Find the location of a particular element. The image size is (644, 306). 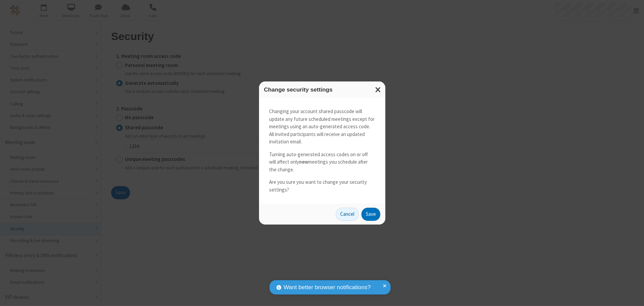

span: Want better browser notifications? is located at coordinates (327, 287).